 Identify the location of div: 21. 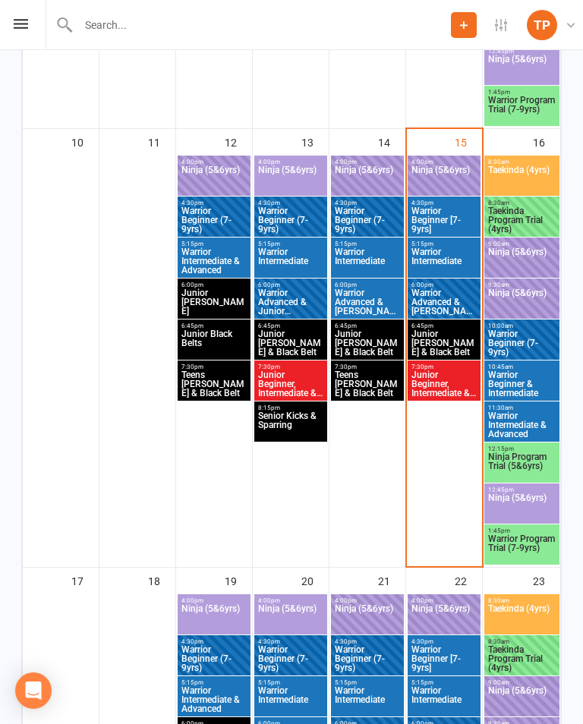
(391, 580).